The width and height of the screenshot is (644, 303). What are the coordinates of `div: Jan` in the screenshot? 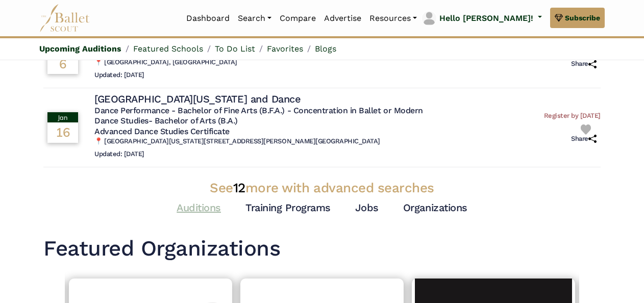 It's located at (63, 118).